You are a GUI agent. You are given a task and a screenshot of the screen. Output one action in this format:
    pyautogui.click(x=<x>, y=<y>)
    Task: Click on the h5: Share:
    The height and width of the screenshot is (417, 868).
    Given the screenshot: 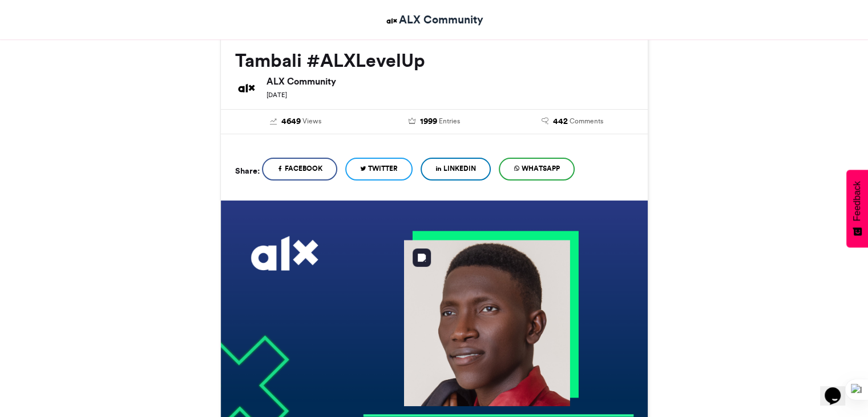 What is the action you would take?
    pyautogui.click(x=248, y=170)
    